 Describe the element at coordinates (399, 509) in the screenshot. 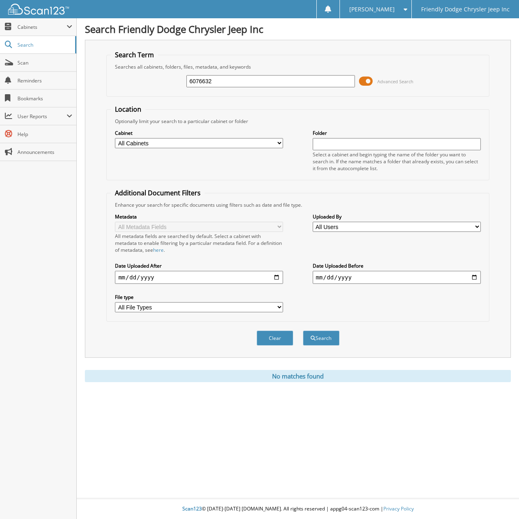

I see `a: Privacy Policy` at that location.